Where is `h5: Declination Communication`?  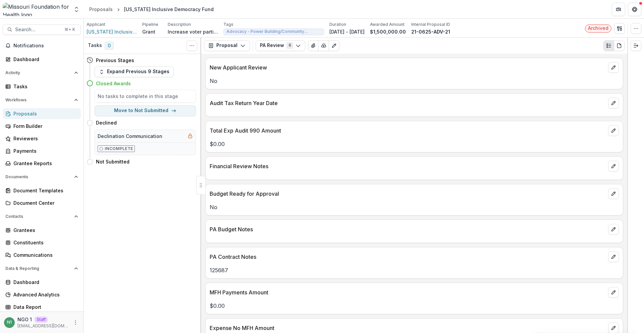 h5: Declination Communication is located at coordinates (130, 136).